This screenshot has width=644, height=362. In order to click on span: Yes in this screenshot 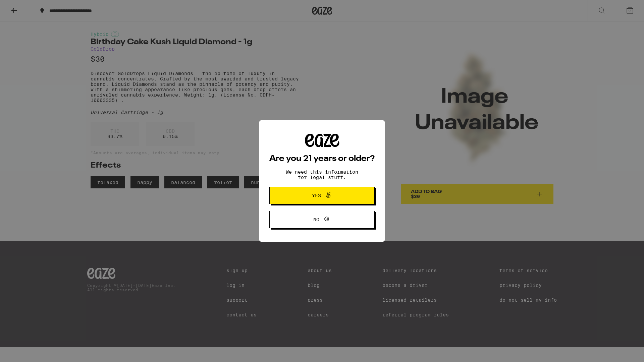, I will do `click(316, 195)`.